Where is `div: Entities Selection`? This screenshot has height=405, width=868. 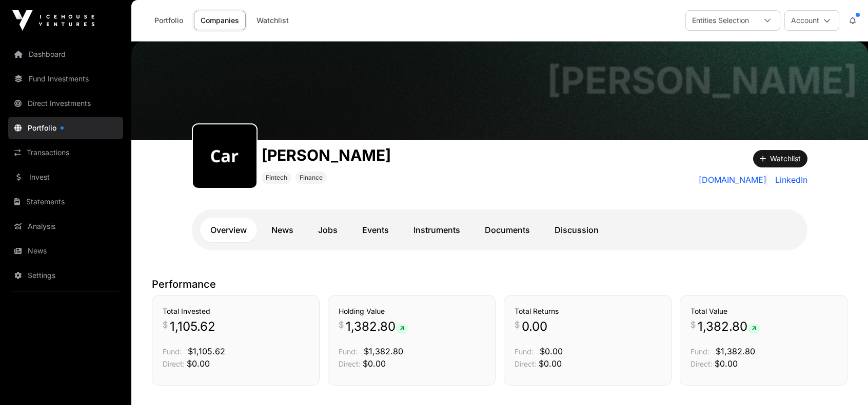 div: Entities Selection is located at coordinates (720, 20).